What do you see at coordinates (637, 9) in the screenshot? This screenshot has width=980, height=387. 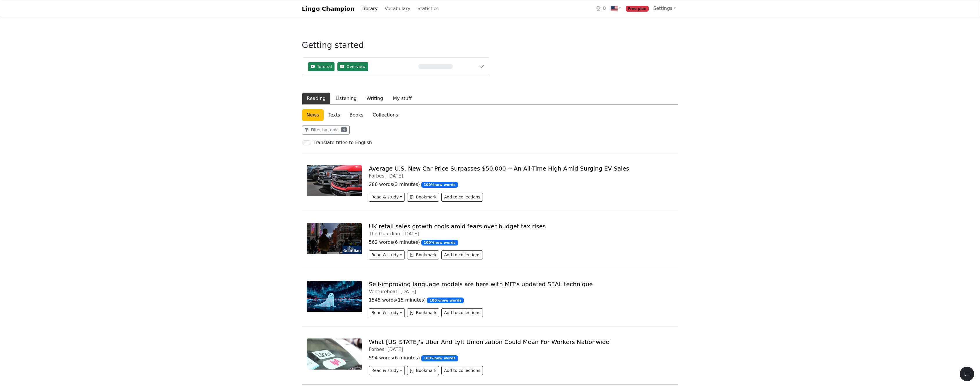 I see `span: Free plan` at bounding box center [637, 9].